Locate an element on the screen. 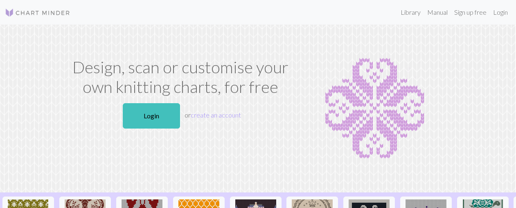 The height and width of the screenshot is (208, 516). a: Manual is located at coordinates (437, 12).